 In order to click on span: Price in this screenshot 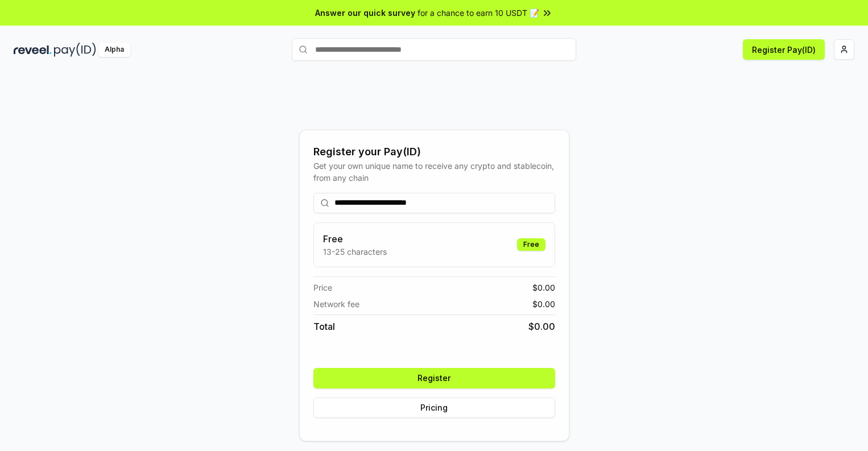, I will do `click(322, 287)`.